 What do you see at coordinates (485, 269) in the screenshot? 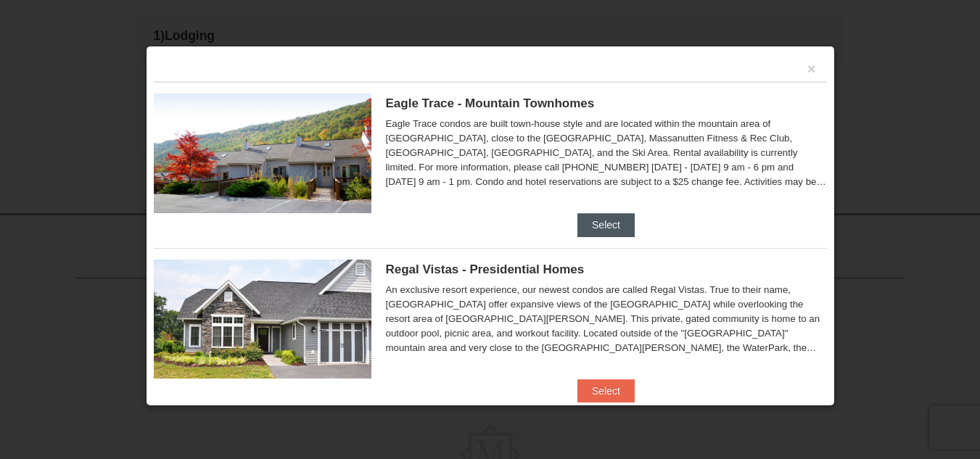
I see `span: Regal Vistas - Presidential Homes` at bounding box center [485, 269].